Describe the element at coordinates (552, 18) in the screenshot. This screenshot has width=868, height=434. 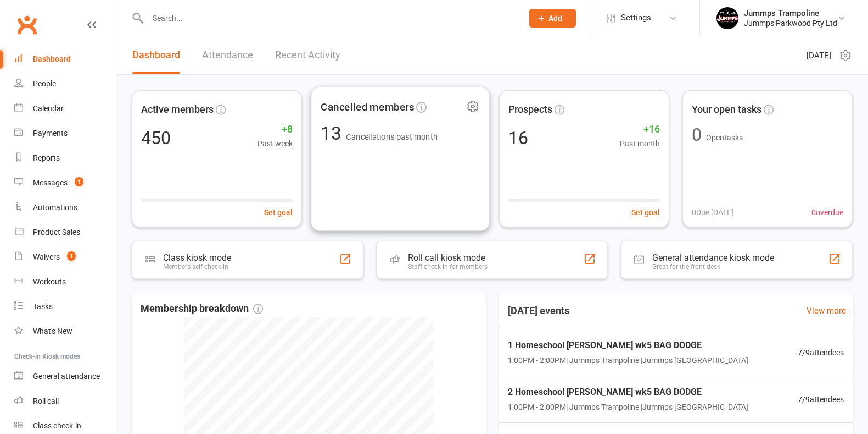
I see `button: Add` at that location.